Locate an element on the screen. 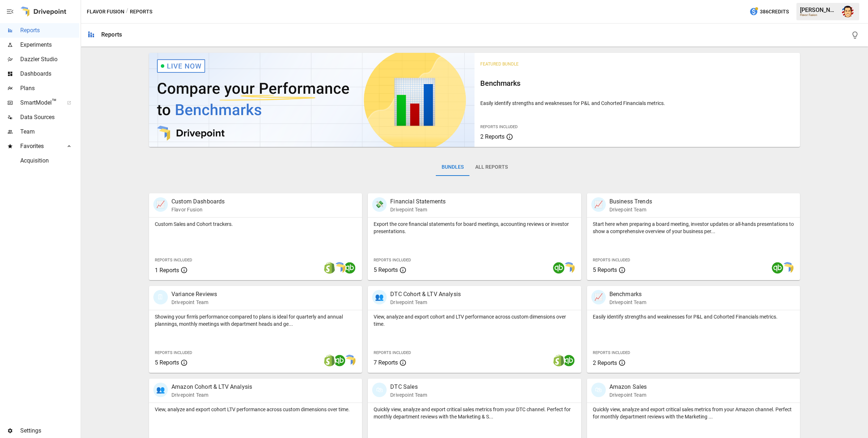 Image resolution: width=868 pixels, height=438 pixels. span: 1 Reports is located at coordinates (167, 270).